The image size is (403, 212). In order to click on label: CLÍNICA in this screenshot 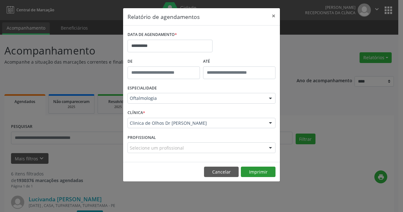, I will do `click(136, 113)`.